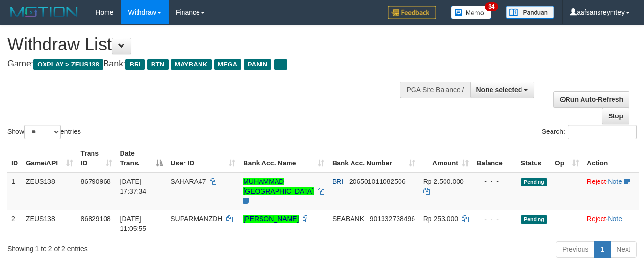  What do you see at coordinates (444, 182) in the screenshot?
I see `span: Rp 2.500.000` at bounding box center [444, 182].